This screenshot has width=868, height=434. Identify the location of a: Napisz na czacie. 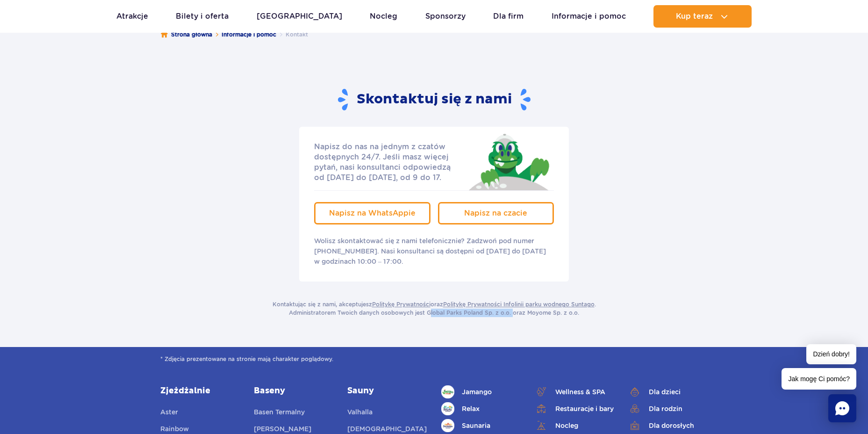
(496, 213).